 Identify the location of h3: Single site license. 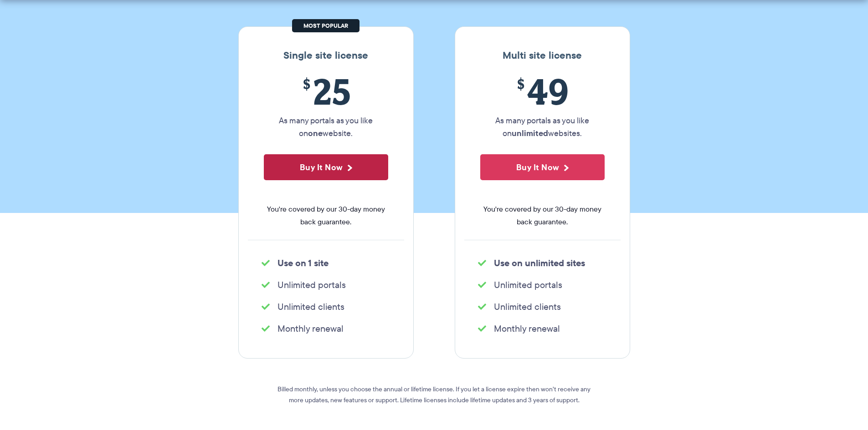
(326, 55).